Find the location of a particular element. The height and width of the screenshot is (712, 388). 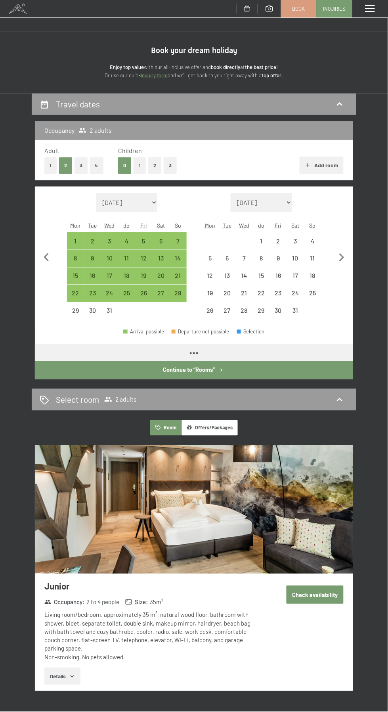

div: Fri Dec 12 2025 is located at coordinates (143, 258).